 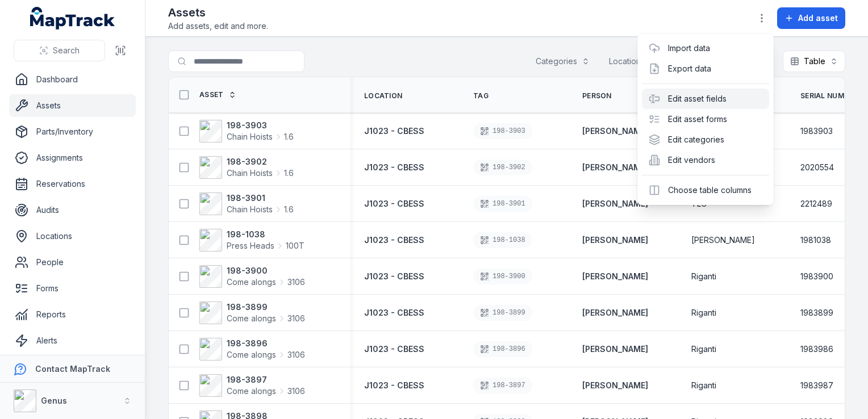 What do you see at coordinates (706, 190) in the screenshot?
I see `div: Choose table columns` at bounding box center [706, 190].